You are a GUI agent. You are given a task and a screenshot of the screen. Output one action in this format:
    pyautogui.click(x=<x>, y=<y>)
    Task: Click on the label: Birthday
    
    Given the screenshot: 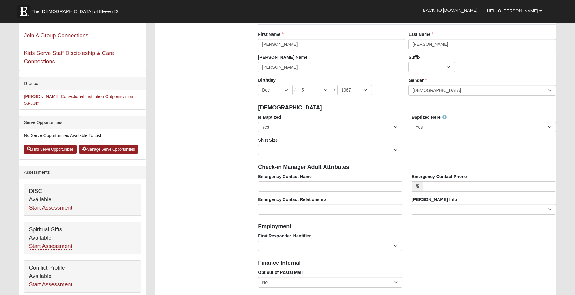 What is the action you would take?
    pyautogui.click(x=267, y=80)
    